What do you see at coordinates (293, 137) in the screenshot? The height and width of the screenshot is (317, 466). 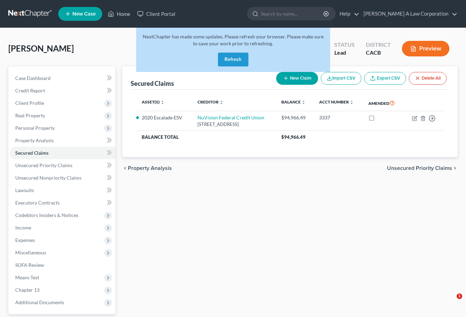 I see `span: $94,966.49` at bounding box center [293, 137].